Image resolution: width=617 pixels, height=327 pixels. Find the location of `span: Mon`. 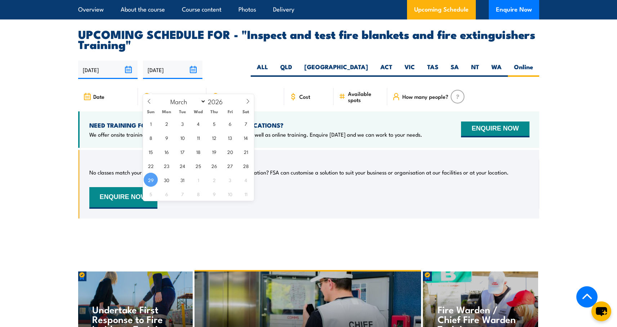

span: Mon is located at coordinates (167, 111).